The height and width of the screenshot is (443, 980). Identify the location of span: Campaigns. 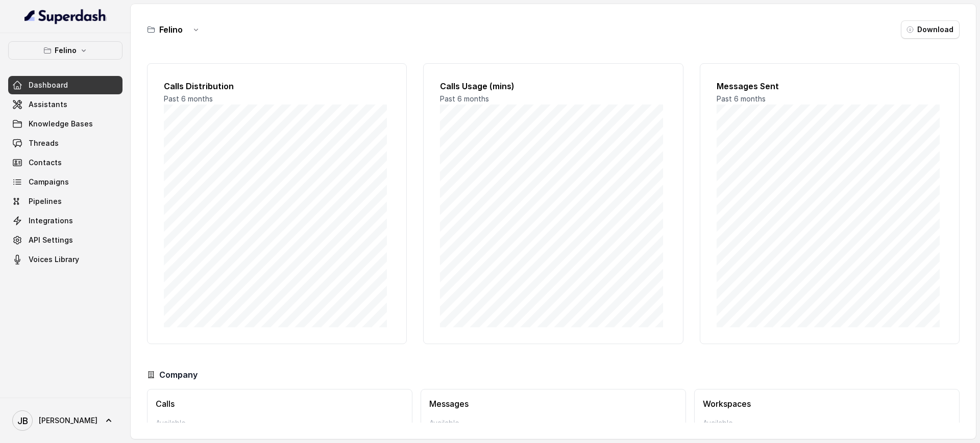
(49, 182).